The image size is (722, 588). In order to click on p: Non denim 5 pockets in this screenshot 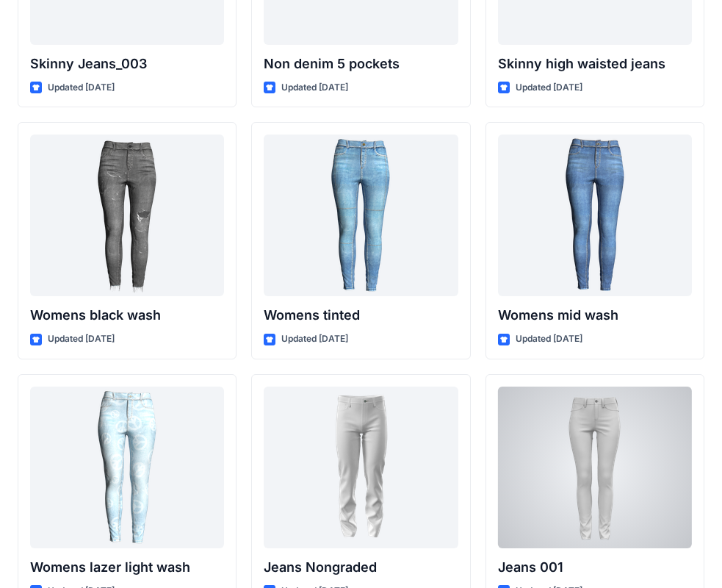, I will do `click(361, 64)`.